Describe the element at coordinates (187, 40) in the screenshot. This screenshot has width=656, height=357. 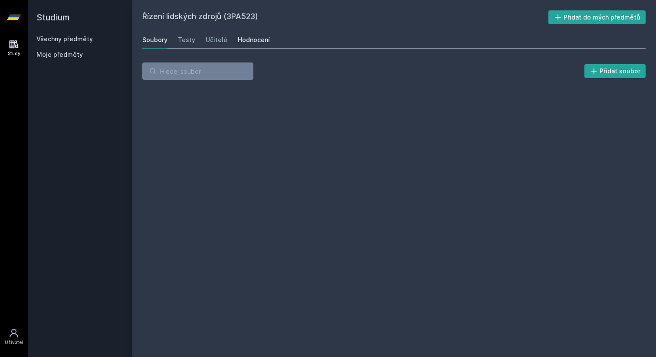
I see `a: Testy` at that location.